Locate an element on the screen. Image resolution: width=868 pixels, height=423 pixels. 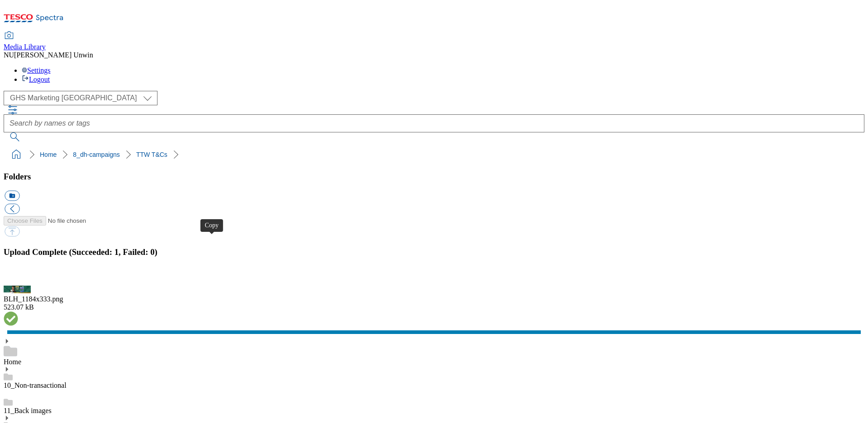
nav: breadcrumb is located at coordinates (434, 155).